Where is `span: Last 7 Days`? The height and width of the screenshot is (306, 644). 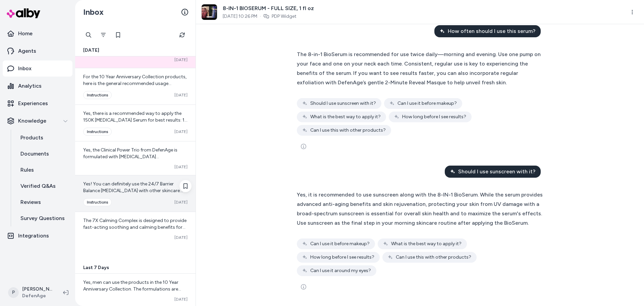
span: Last 7 Days is located at coordinates (96, 267).